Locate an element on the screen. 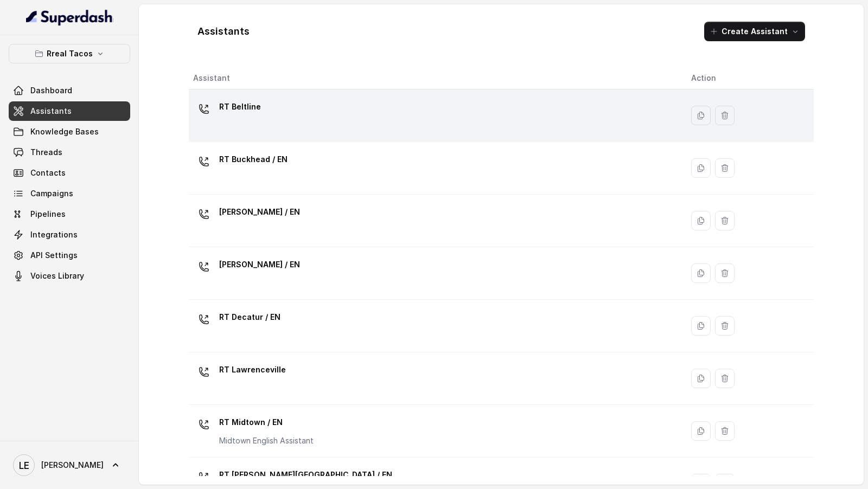  a: Assistants is located at coordinates (70, 111).